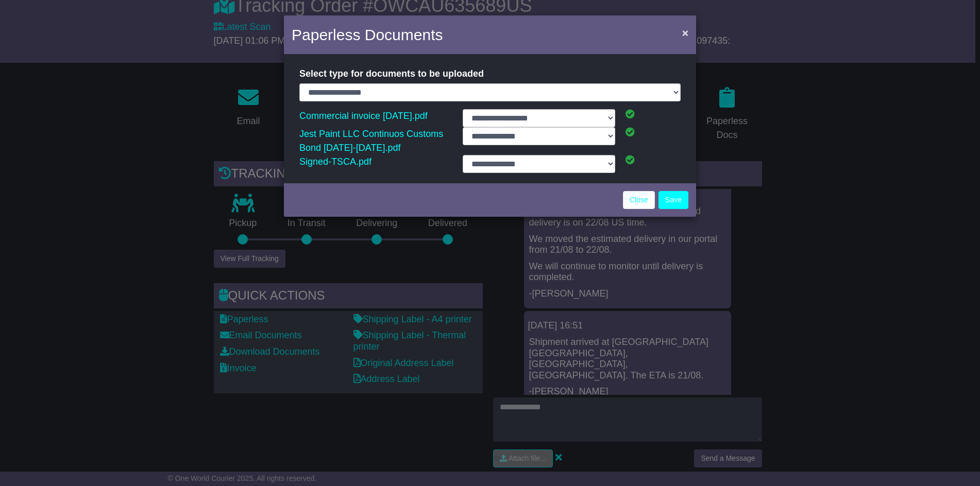  What do you see at coordinates (639, 200) in the screenshot?
I see `a: Close` at bounding box center [639, 200].